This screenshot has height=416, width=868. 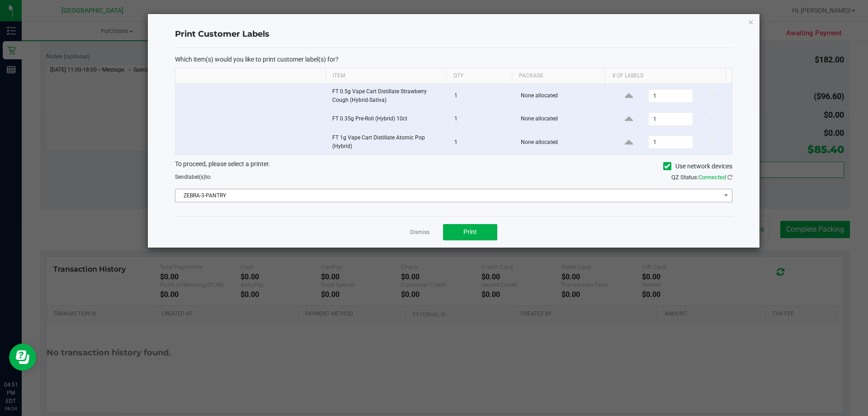 I want to click on a: Dismiss, so click(x=420, y=232).